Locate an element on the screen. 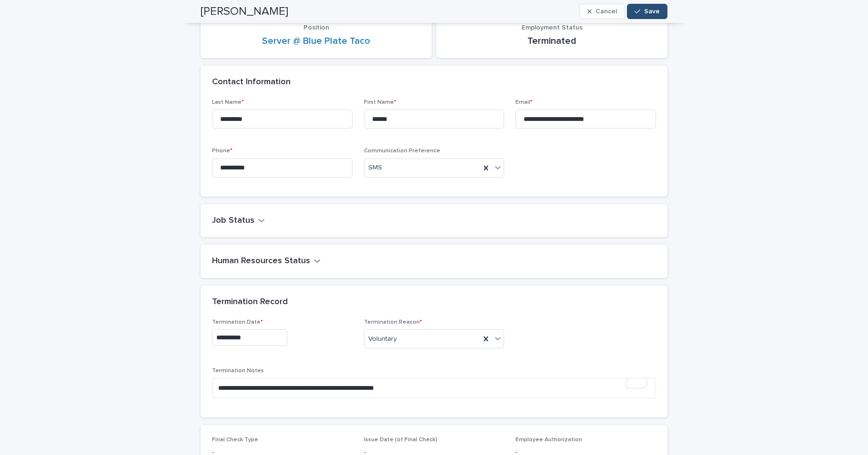 Image resolution: width=868 pixels, height=455 pixels. span: Termination Reason is located at coordinates (393, 322).